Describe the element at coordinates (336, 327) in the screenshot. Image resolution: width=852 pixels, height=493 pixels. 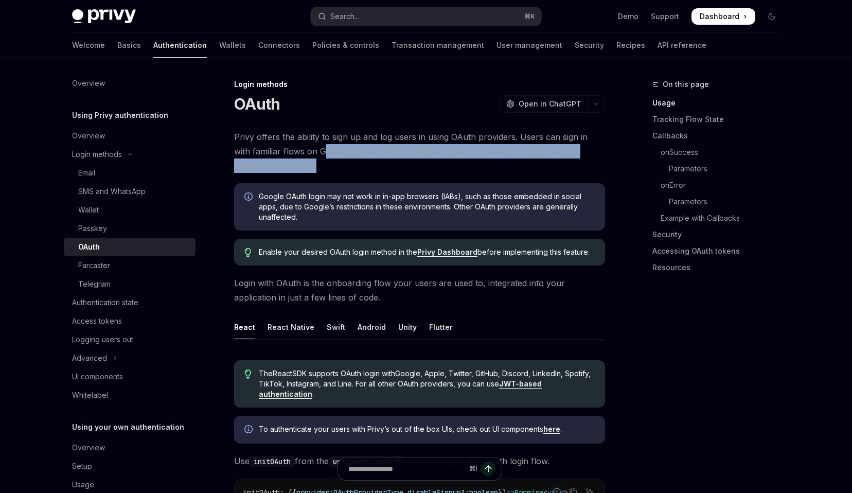
I see `div: Swift` at that location.